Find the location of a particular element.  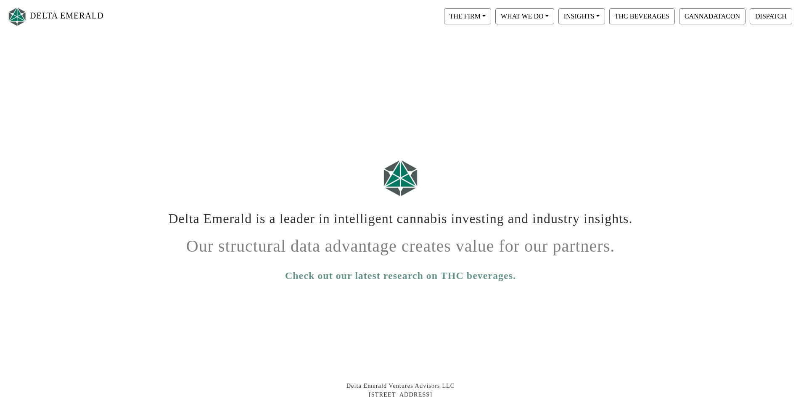

a: DISPATCH is located at coordinates (770, 16).